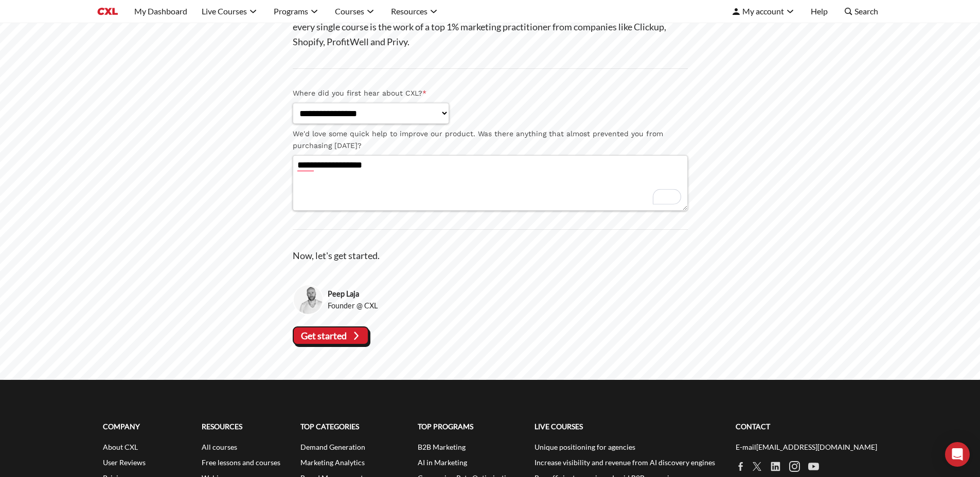 Image resolution: width=980 pixels, height=477 pixels. What do you see at coordinates (124, 462) in the screenshot?
I see `a: User Reviews` at bounding box center [124, 462].